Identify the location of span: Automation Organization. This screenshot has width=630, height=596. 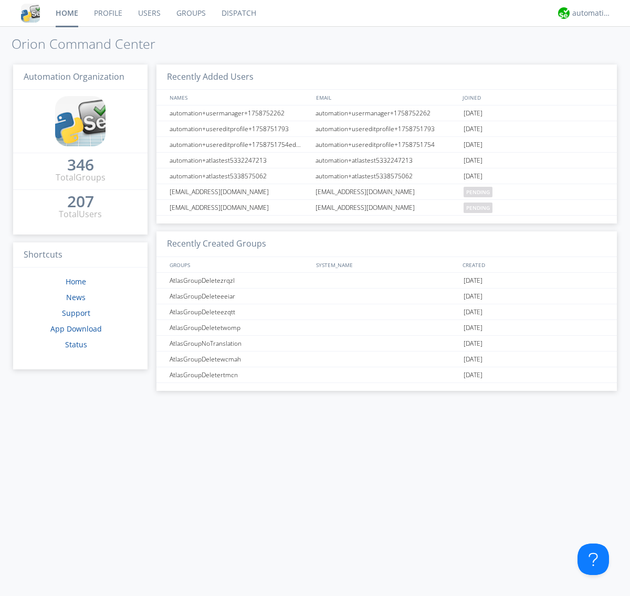
(74, 77).